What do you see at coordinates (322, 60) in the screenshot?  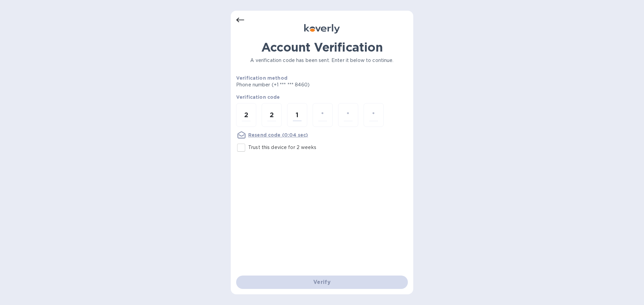 I see `p: A verification code has been sent. Enter it below to continue.` at bounding box center [322, 60].